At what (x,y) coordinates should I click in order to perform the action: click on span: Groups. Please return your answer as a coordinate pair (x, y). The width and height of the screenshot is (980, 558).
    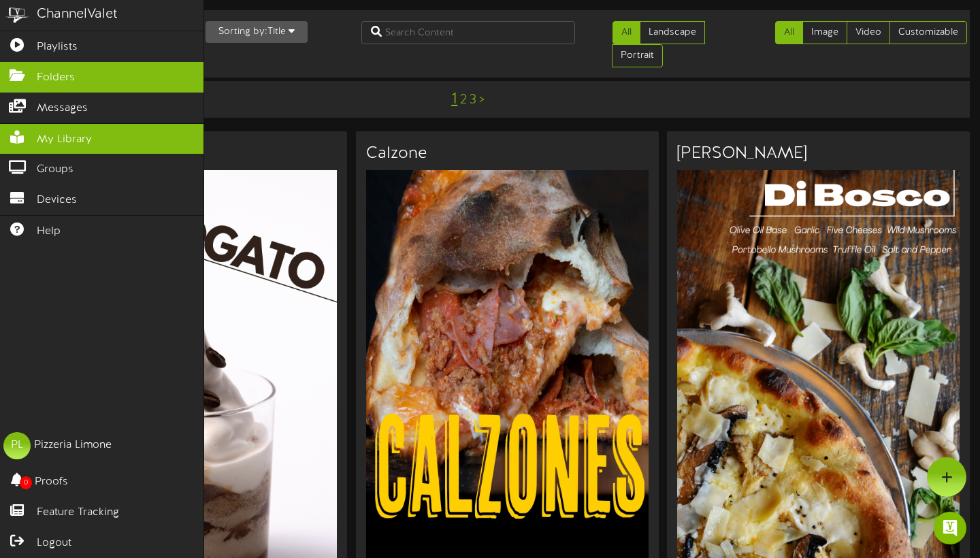
    Looking at the image, I should click on (55, 170).